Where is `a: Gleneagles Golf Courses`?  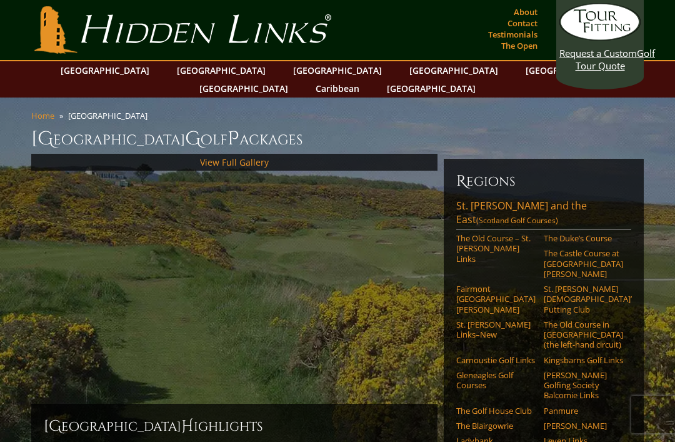
a: Gleneagles Golf Courses is located at coordinates (496, 380).